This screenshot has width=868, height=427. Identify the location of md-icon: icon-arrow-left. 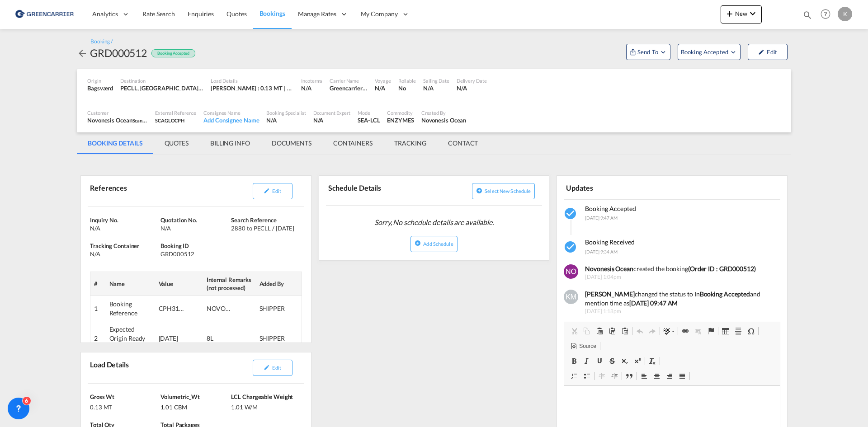
(82, 53).